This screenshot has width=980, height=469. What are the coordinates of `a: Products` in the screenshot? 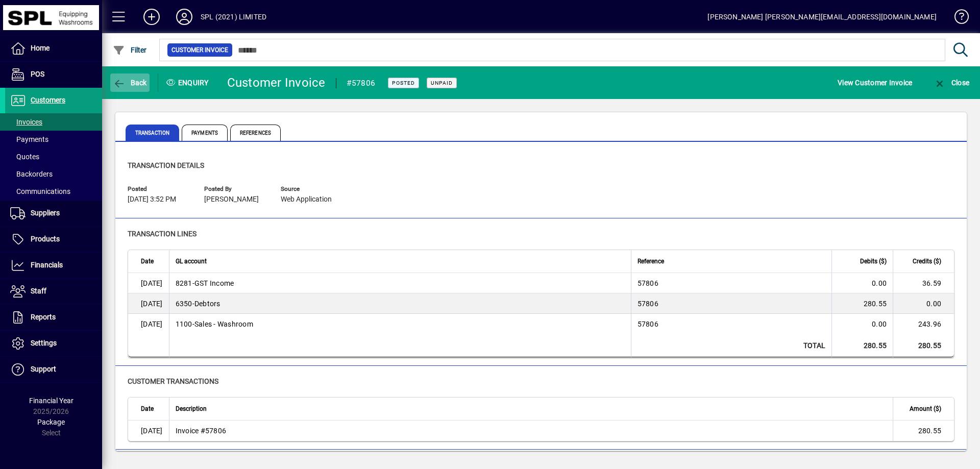 It's located at (53, 239).